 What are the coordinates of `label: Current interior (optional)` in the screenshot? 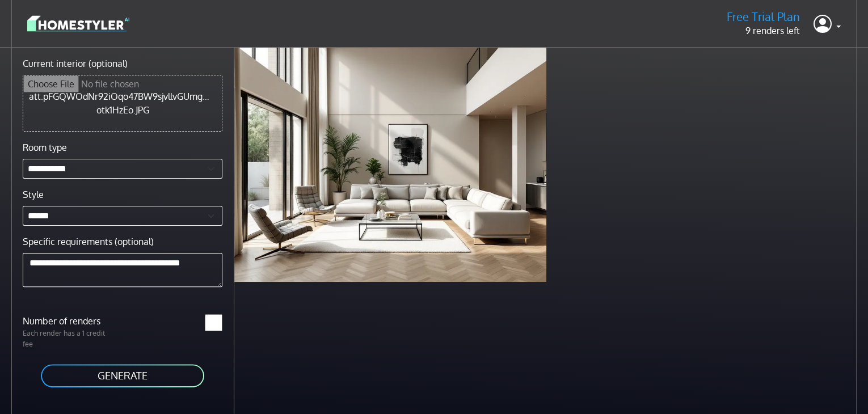 It's located at (75, 64).